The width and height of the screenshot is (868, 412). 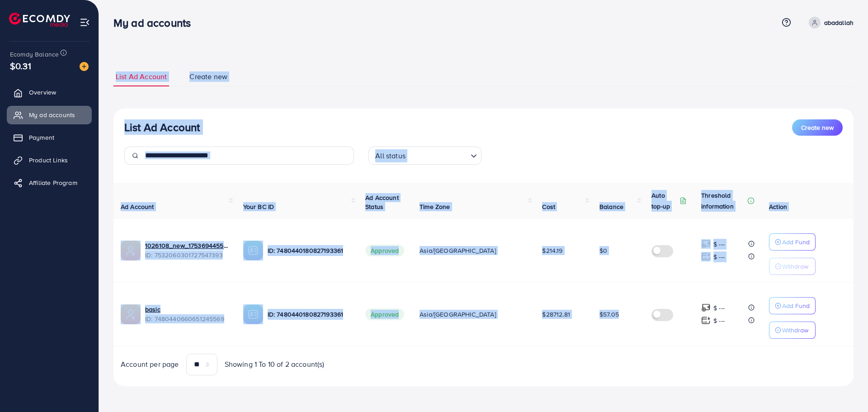 What do you see at coordinates (39, 20) in the screenshot?
I see `a: logo` at bounding box center [39, 20].